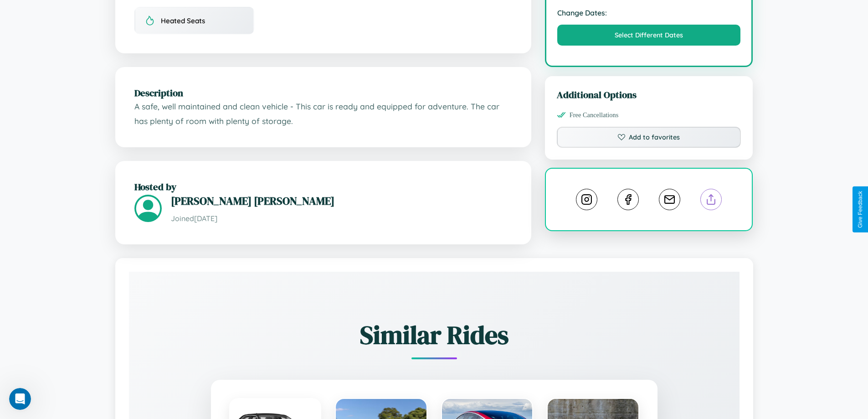 This screenshot has width=868, height=419. I want to click on strong: Change Dates:, so click(649, 12).